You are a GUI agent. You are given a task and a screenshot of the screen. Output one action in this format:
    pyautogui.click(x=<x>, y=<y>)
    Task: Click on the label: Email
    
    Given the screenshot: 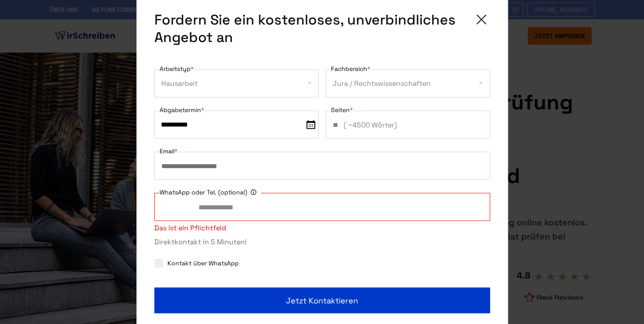 What is the action you would take?
    pyautogui.click(x=169, y=151)
    